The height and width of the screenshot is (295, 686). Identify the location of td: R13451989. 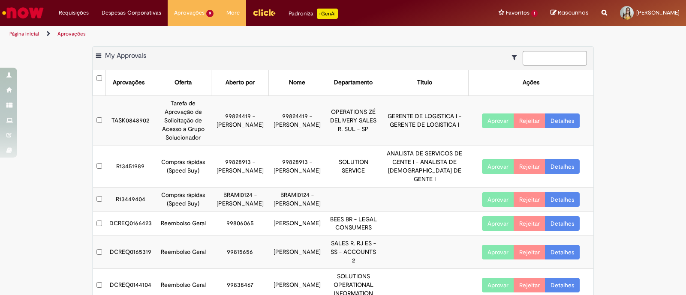
(130, 166).